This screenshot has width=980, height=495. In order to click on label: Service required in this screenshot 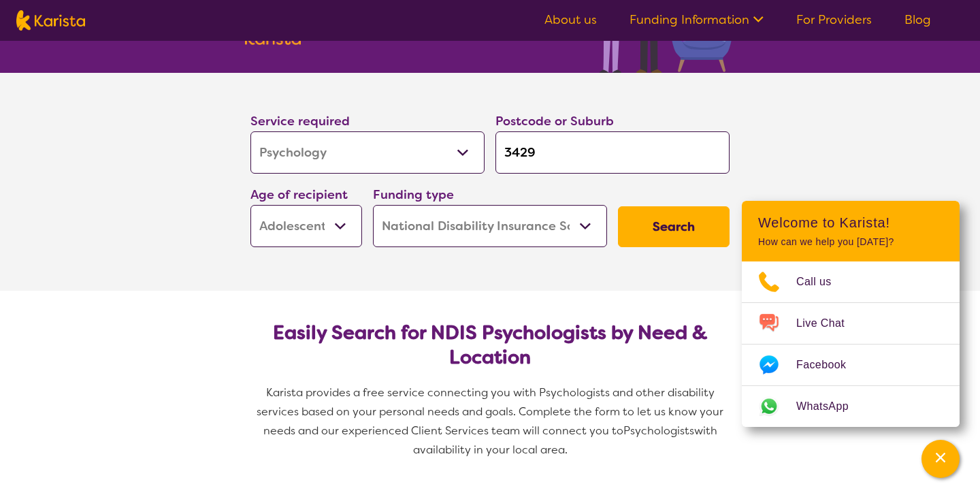, I will do `click(301, 121)`.